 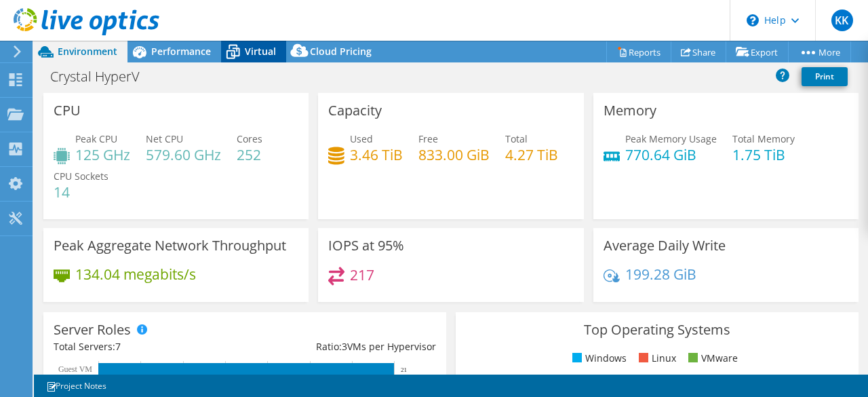 What do you see at coordinates (671, 155) in the screenshot?
I see `h4: 770.64 GiB` at bounding box center [671, 155].